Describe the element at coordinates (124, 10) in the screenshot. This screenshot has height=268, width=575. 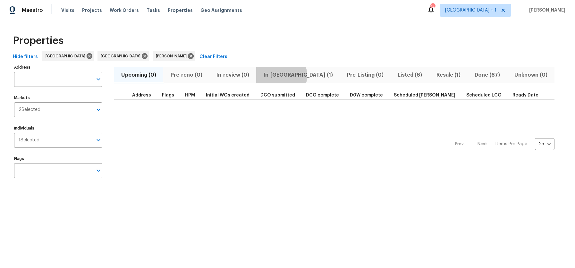
I see `span: Work Orders` at that location.